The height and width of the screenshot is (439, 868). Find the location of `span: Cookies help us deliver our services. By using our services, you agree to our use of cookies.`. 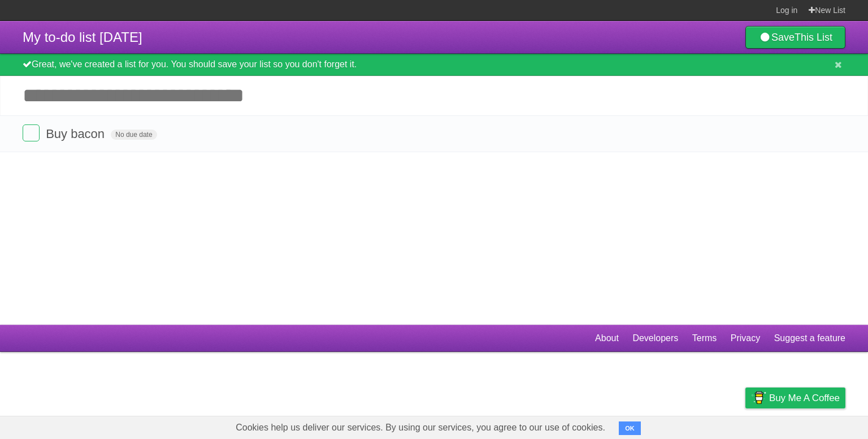

span: Cookies help us deliver our services. By using our services, you agree to our use of cookies. is located at coordinates (421, 427).